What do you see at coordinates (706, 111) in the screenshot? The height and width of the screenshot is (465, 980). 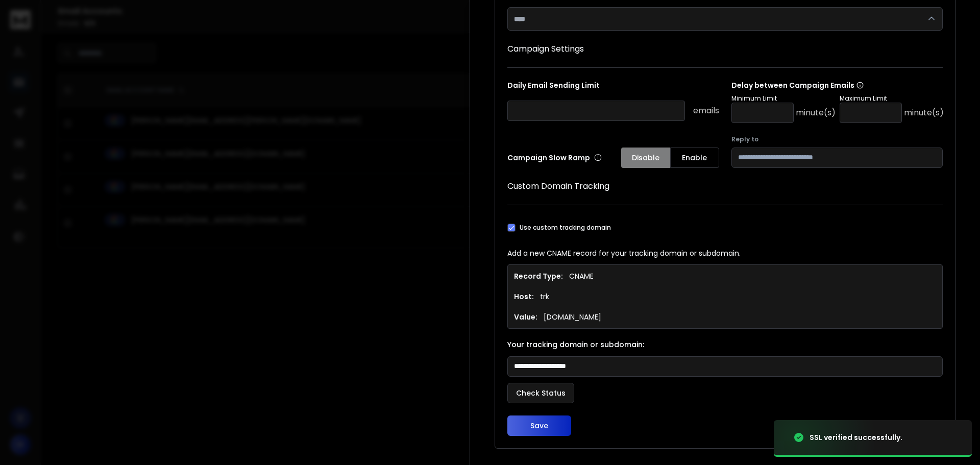 I see `p: emails` at bounding box center [706, 111].